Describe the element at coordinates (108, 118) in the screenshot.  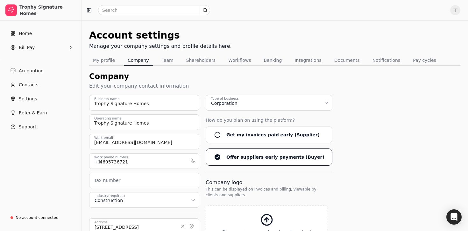
I see `label: Operating name` at that location.